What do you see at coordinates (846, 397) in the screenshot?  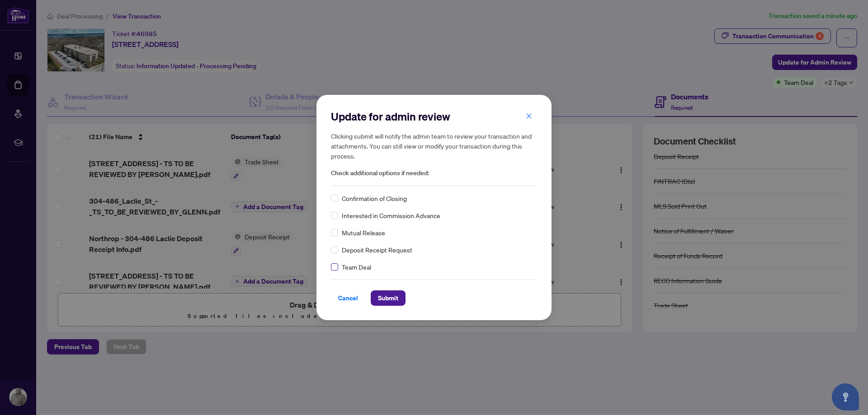 I see `button: Open asap` at bounding box center [846, 397].